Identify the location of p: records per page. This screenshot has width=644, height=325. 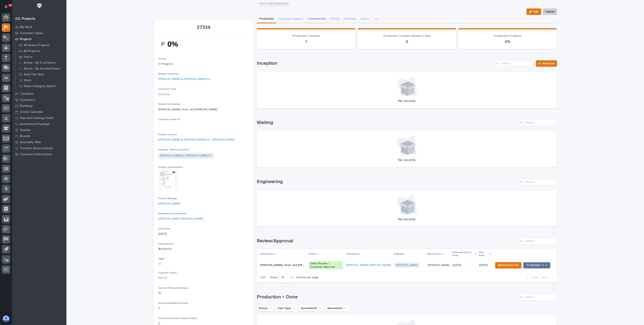
(307, 277).